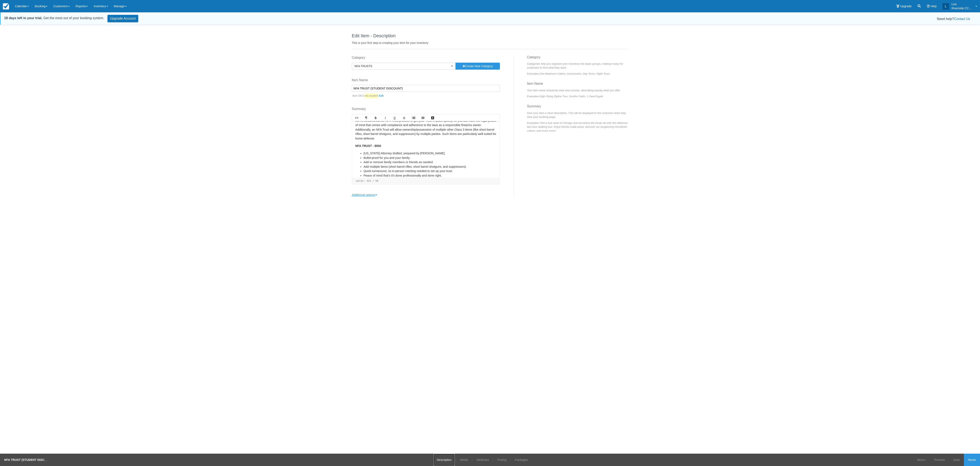  Describe the element at coordinates (425, 130) in the screenshot. I see `p: We've streamlined the NFA Trust process to get your Trust in place quickly so you can have the le...` at that location.